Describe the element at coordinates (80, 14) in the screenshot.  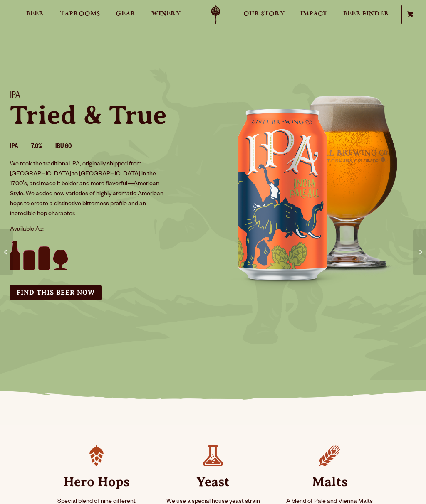
I see `span: Taprooms` at that location.